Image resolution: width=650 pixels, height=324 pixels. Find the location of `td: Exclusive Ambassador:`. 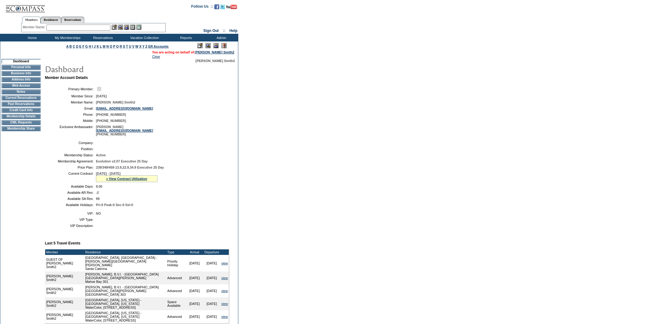

td: Exclusive Ambassador: is located at coordinates (70, 131).